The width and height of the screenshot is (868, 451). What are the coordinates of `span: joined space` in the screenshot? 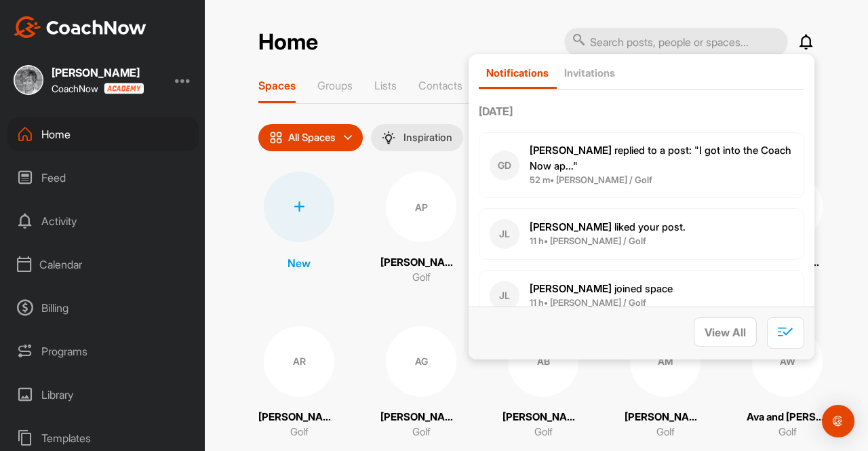 It's located at (601, 288).